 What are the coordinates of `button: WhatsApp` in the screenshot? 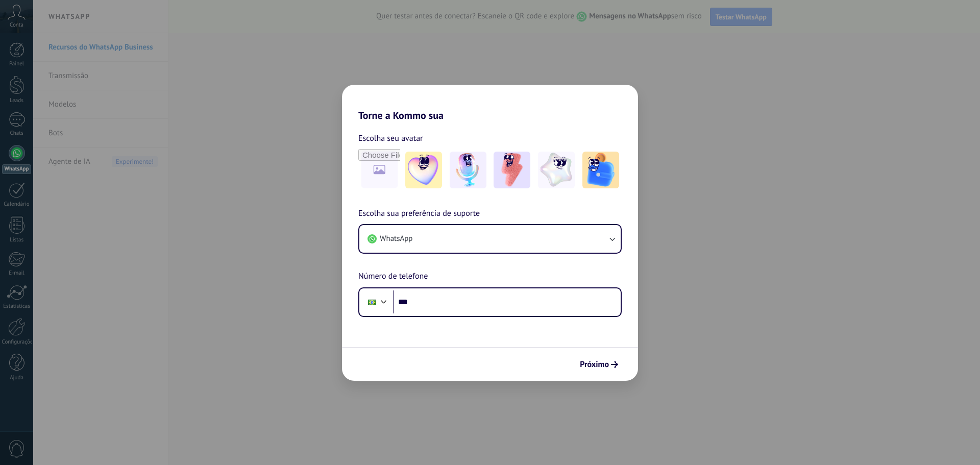 It's located at (490, 239).